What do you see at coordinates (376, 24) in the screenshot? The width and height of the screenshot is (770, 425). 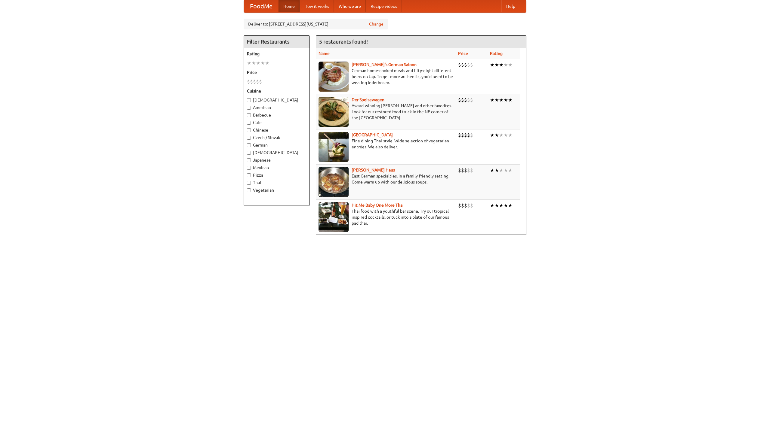 I see `a: Change` at bounding box center [376, 24].